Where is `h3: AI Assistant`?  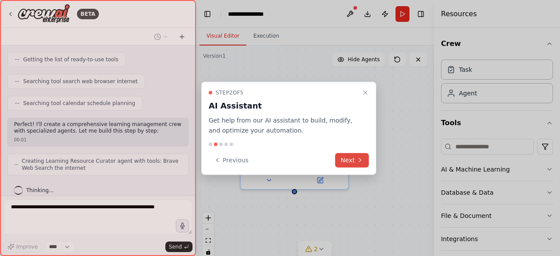
h3: AI Assistant is located at coordinates (284, 106).